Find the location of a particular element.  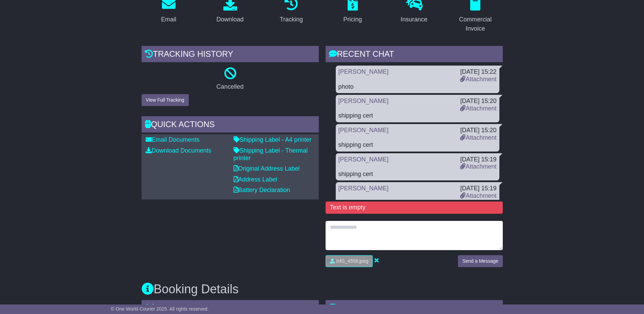

div: Download is located at coordinates (230, 19).